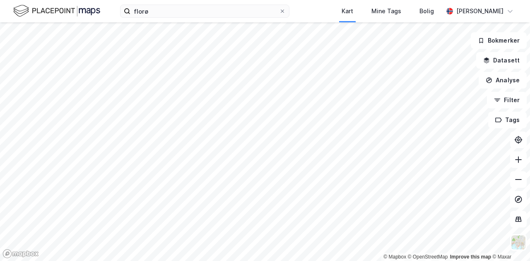 The height and width of the screenshot is (261, 530). Describe the element at coordinates (348, 11) in the screenshot. I see `div: Kart` at that location.